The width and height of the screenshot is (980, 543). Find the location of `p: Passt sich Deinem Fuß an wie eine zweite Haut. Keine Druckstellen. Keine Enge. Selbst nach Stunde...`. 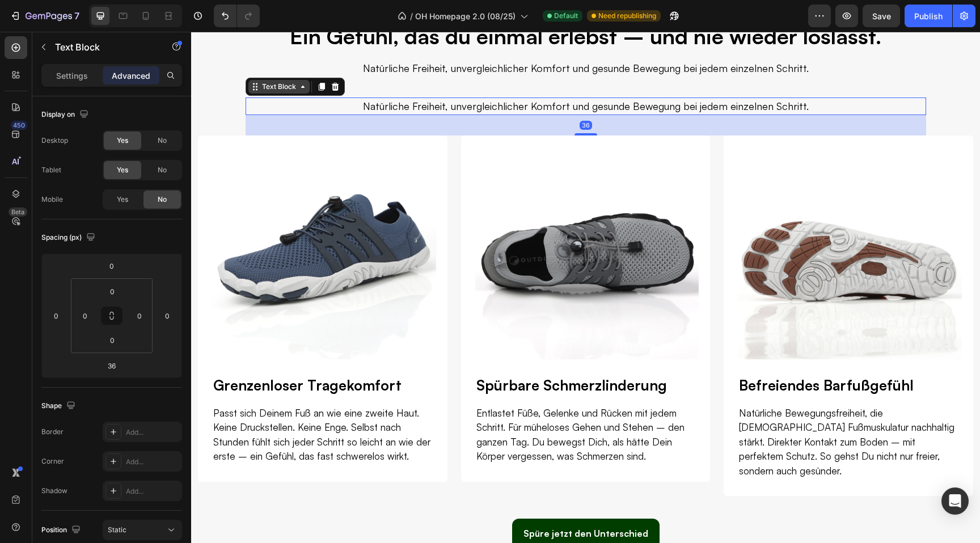

p: Passt sich Deinem Fuß an wie eine zweite Haut. Keine Druckstellen. Keine Enge. Selbst nach Stunde... is located at coordinates (132, 403).